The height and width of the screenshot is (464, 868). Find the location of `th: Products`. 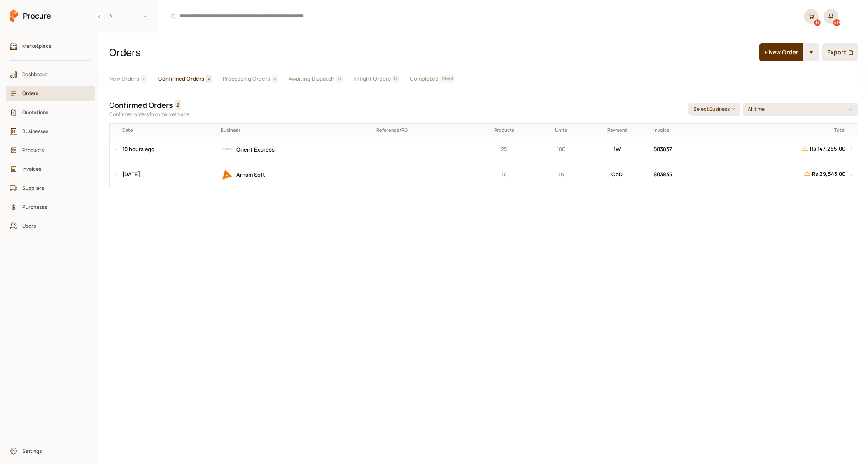

th: Products is located at coordinates (504, 130).